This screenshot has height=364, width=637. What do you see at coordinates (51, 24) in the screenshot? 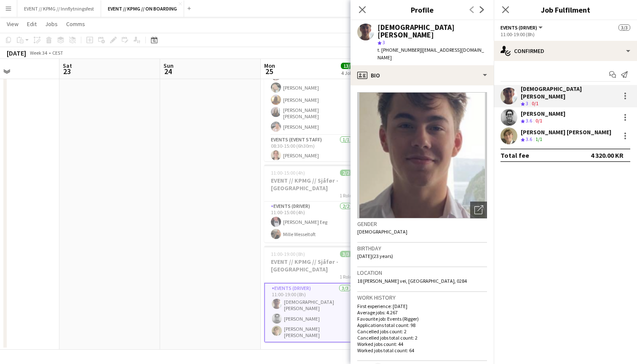
I see `a: Jobs` at bounding box center [51, 24].